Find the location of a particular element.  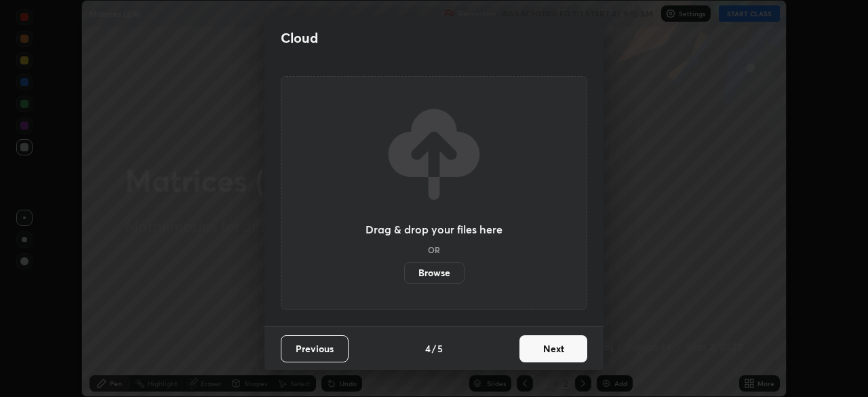

button: Next is located at coordinates (553, 348).